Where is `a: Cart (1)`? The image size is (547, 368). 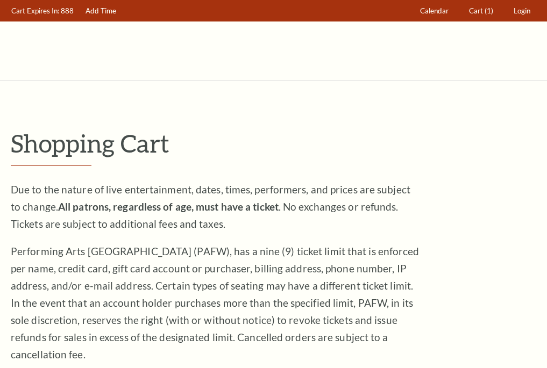
a: Cart (1) is located at coordinates (481, 11).